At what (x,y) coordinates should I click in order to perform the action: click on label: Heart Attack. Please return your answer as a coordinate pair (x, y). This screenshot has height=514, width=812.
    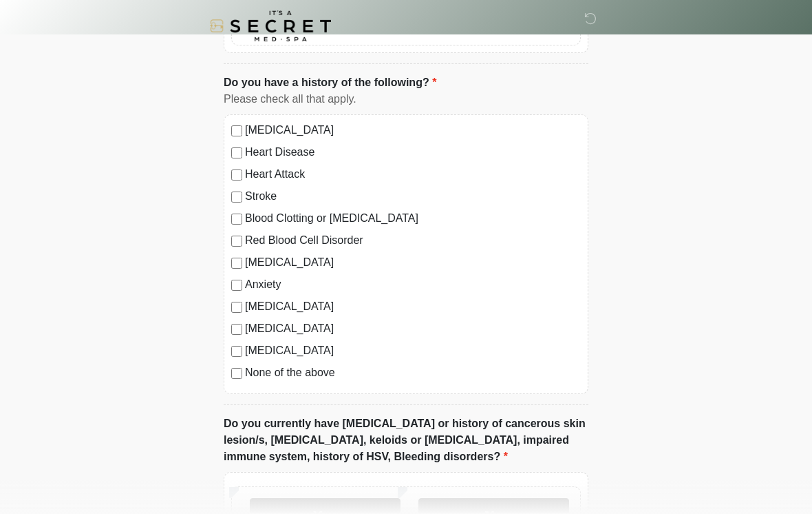
    Looking at the image, I should click on (413, 174).